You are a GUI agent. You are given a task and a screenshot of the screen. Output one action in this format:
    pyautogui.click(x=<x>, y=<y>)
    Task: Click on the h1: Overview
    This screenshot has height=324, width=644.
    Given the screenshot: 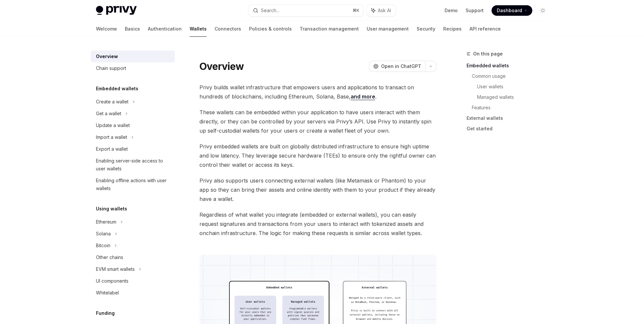 What is the action you would take?
    pyautogui.click(x=222, y=66)
    